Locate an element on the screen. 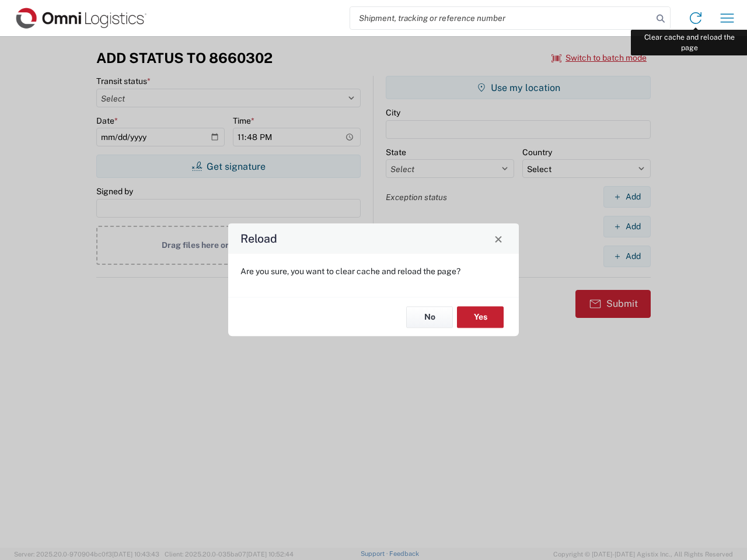 The height and width of the screenshot is (560, 747). button: Close is located at coordinates (499, 238).